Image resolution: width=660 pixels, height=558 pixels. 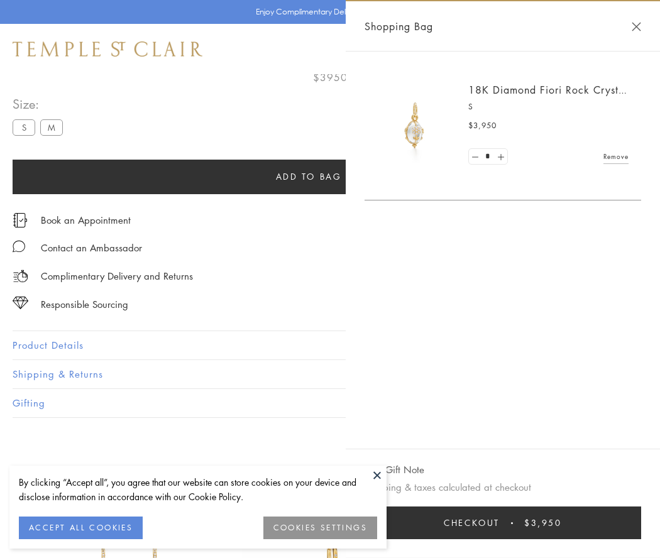 What do you see at coordinates (20, 276) in the screenshot?
I see `img: icon_delivery.svg` at bounding box center [20, 276].